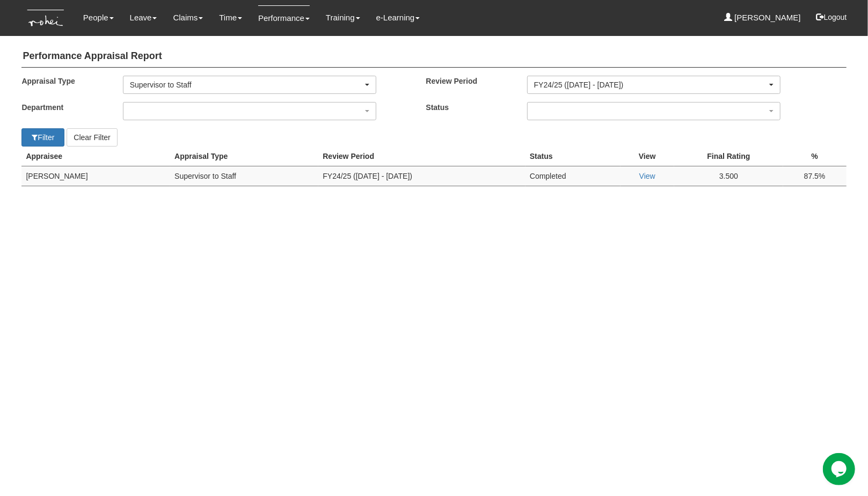  I want to click on button: Logout, so click(831, 17).